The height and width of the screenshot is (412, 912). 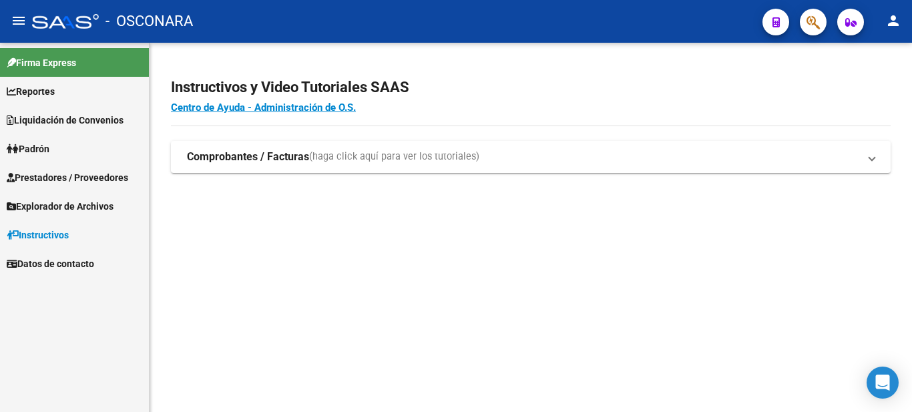 What do you see at coordinates (28, 149) in the screenshot?
I see `span: Padrón` at bounding box center [28, 149].